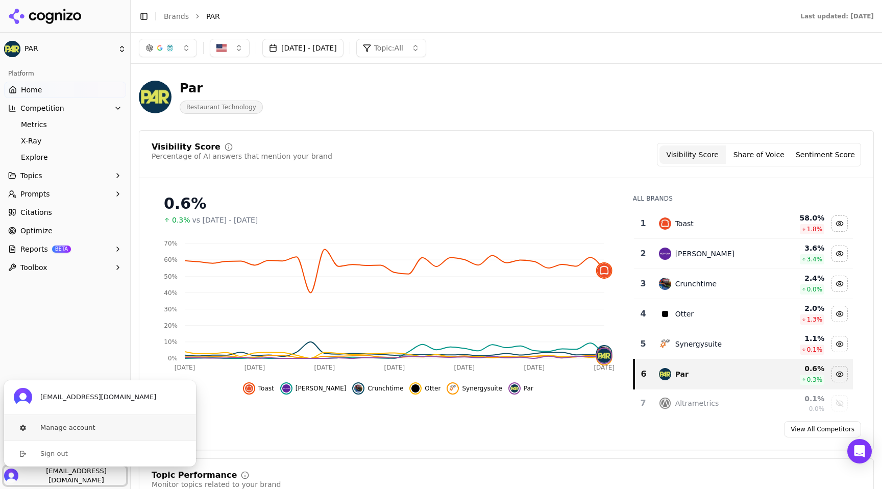 Image resolution: width=882 pixels, height=489 pixels. What do you see at coordinates (100, 428) in the screenshot?
I see `button: Manage account` at bounding box center [100, 428].